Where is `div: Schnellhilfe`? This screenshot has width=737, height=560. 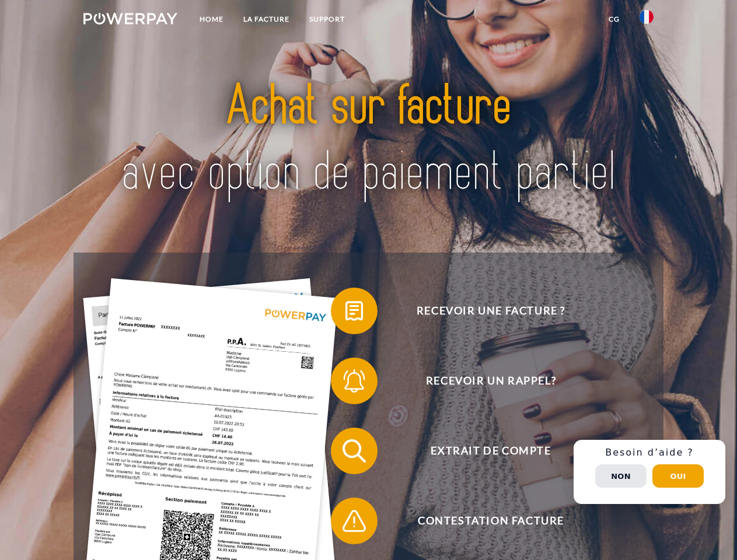
div: Schnellhilfe is located at coordinates (650, 472).